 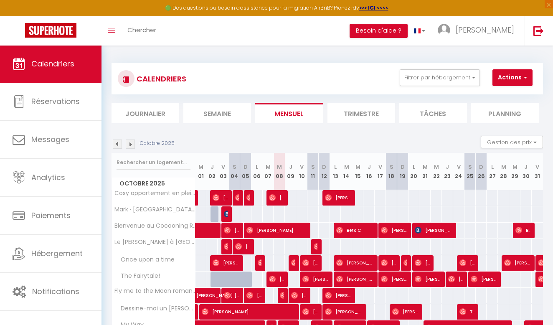 I want to click on th: 20, so click(x=414, y=171).